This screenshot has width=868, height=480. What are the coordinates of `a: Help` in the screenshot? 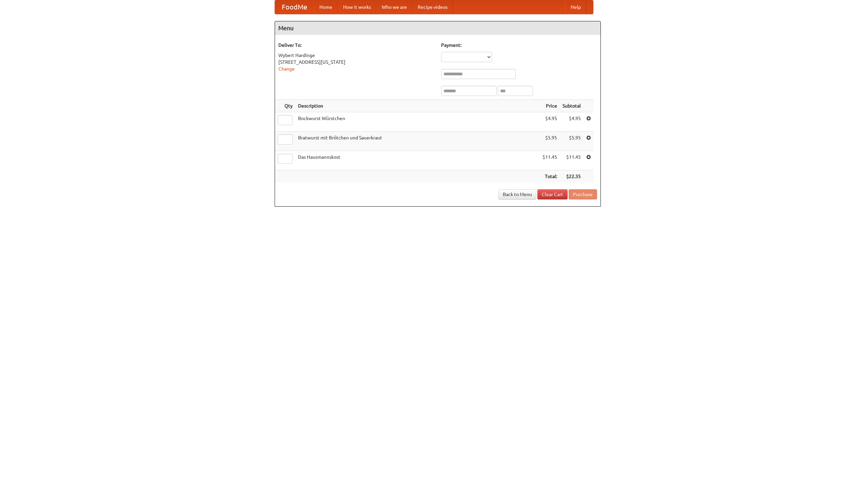 It's located at (576, 7).